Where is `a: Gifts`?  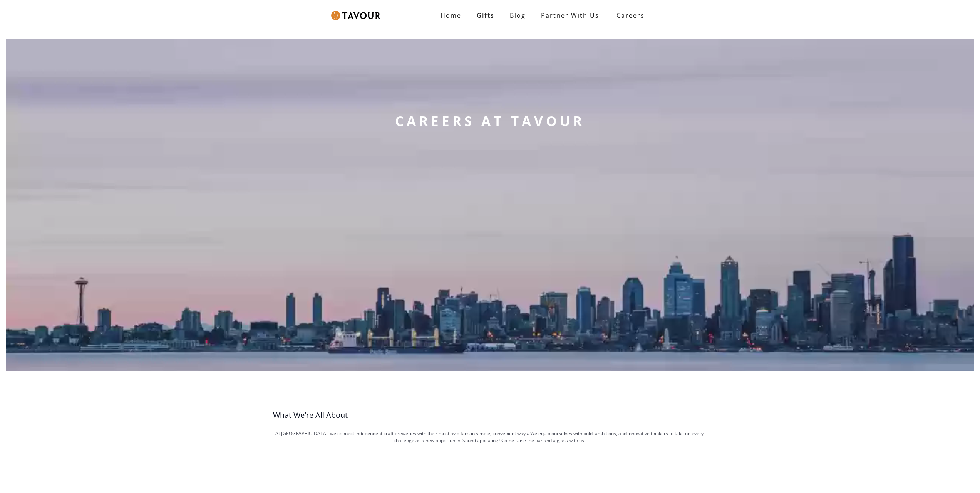
a: Gifts is located at coordinates (486, 15).